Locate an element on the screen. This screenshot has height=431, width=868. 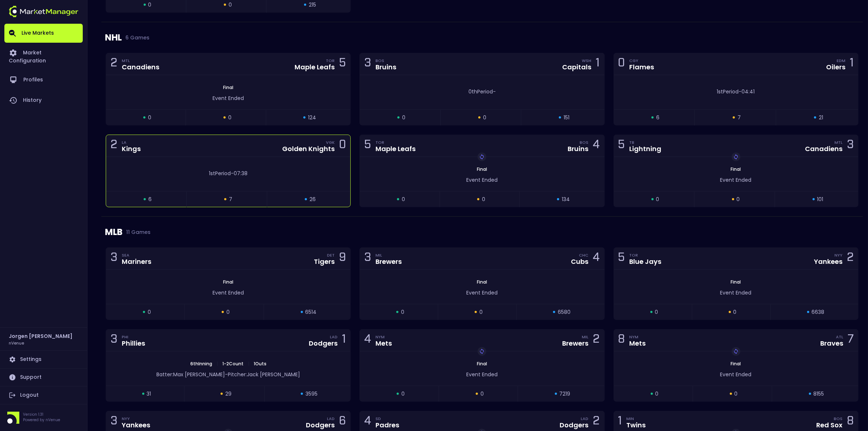
div: MIN is located at coordinates (636, 418).